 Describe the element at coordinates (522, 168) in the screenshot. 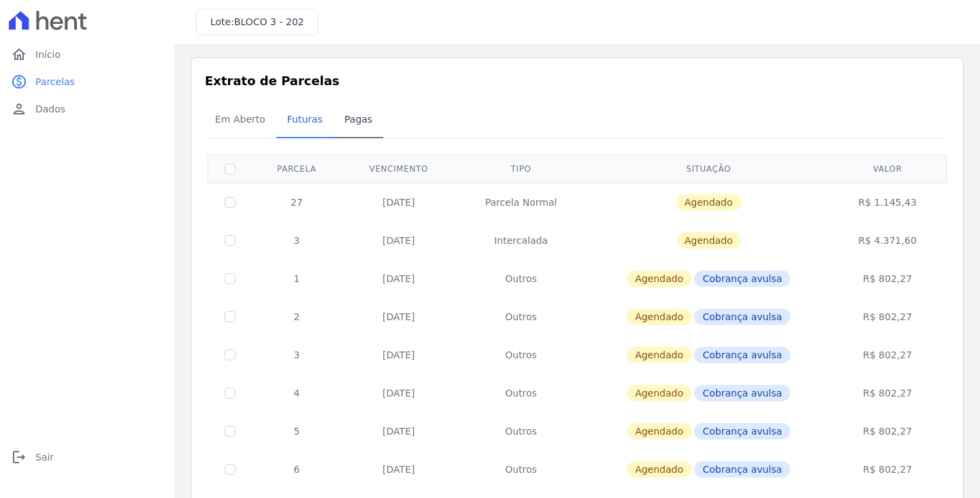

I see `th: Tipo` at that location.